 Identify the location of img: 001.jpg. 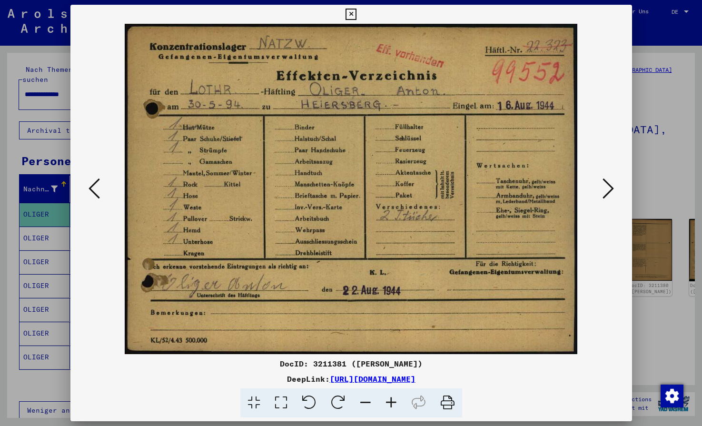
(351, 189).